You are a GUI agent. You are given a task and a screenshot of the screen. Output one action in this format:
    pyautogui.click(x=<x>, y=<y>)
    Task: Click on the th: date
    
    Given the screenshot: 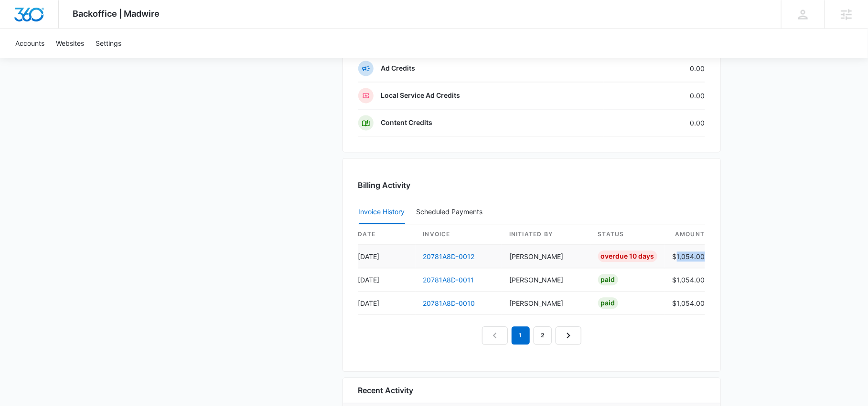 What is the action you would take?
    pyautogui.click(x=387, y=235)
    